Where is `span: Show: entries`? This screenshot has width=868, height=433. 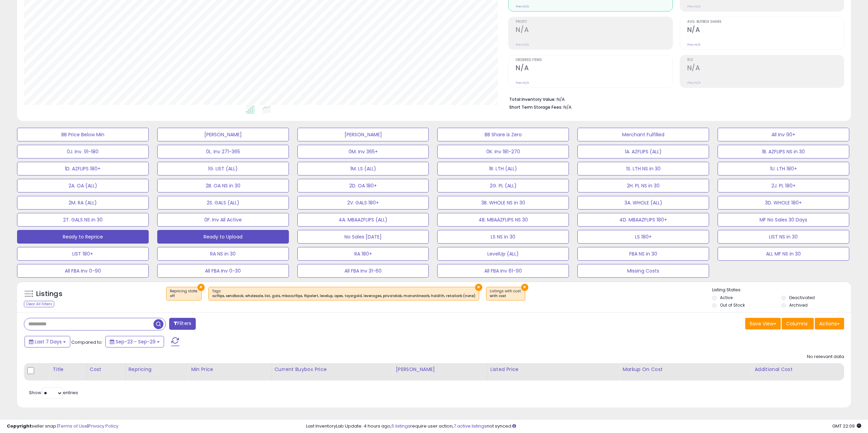 span: Show: entries is located at coordinates (53, 392).